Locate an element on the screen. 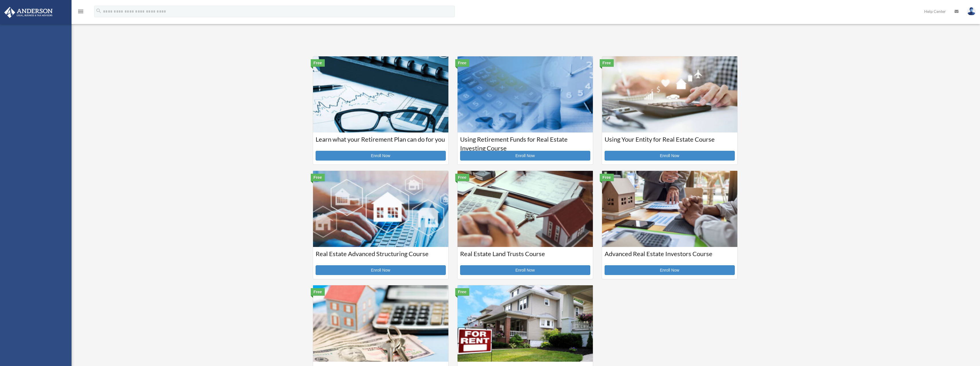 This screenshot has width=980, height=366. h3: Using Retirement Funds for Real Estate Investing Course is located at coordinates (525, 143).